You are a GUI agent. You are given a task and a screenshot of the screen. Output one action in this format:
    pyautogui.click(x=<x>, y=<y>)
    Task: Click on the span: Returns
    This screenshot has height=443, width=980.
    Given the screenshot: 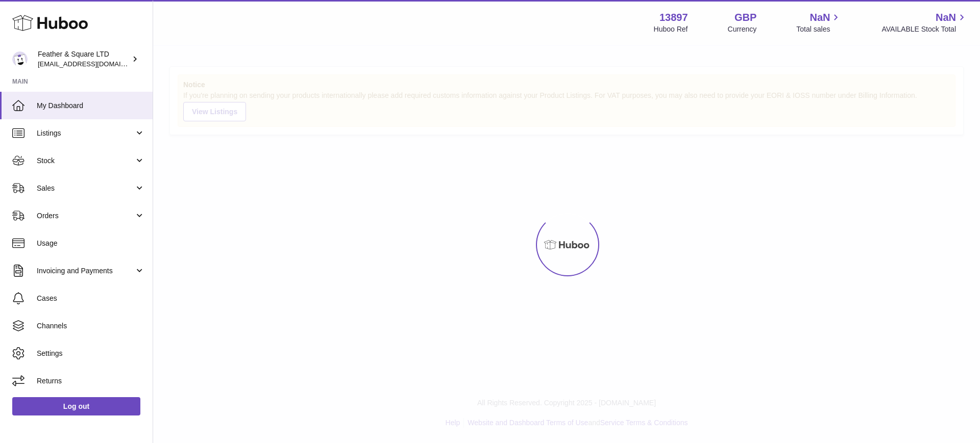 What is the action you would take?
    pyautogui.click(x=91, y=381)
    